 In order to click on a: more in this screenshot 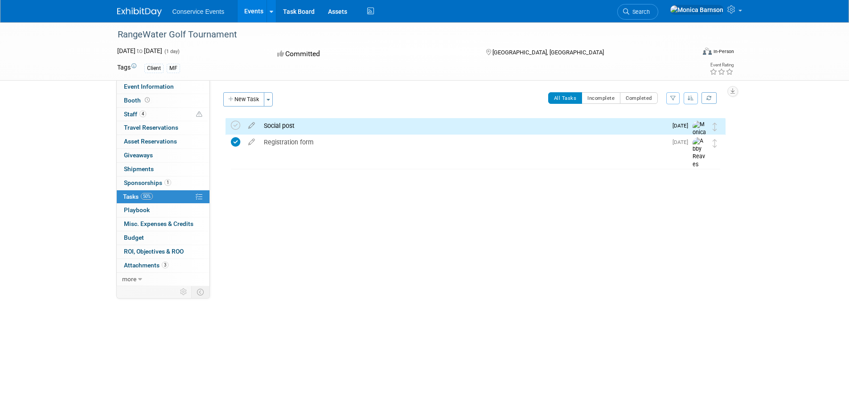, I will do `click(163, 280)`.